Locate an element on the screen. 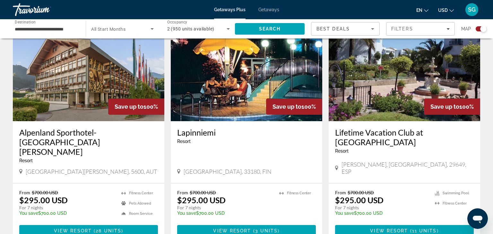  span: Swimming Pool is located at coordinates (456, 193).